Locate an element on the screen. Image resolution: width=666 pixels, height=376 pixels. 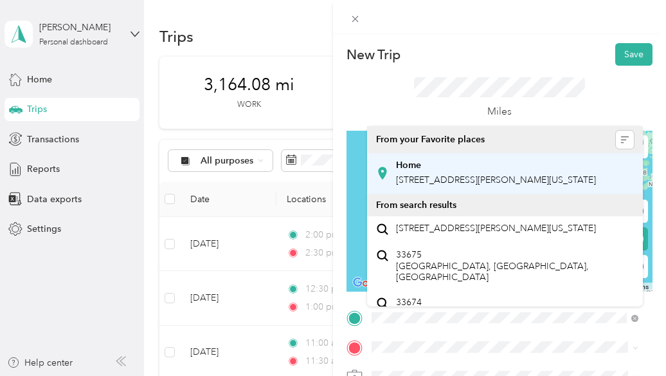
button: Save is located at coordinates (634, 54).